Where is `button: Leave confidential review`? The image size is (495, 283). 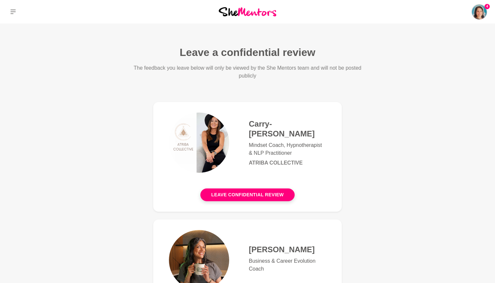 button: Leave confidential review is located at coordinates (247, 195).